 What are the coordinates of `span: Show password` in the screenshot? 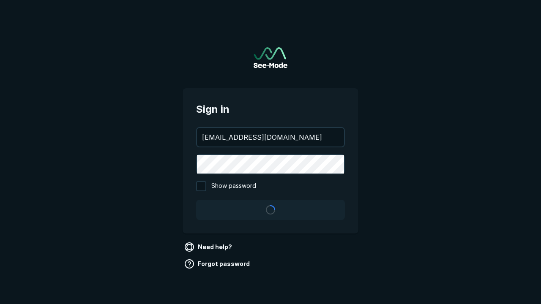 It's located at (234, 186).